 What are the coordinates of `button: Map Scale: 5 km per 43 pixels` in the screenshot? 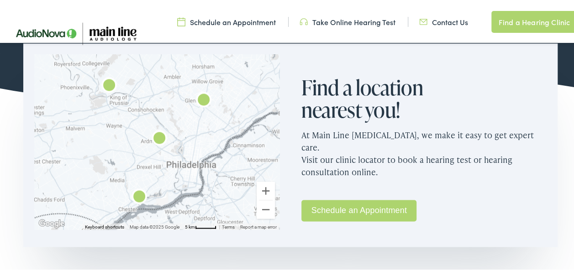 It's located at (200, 225).